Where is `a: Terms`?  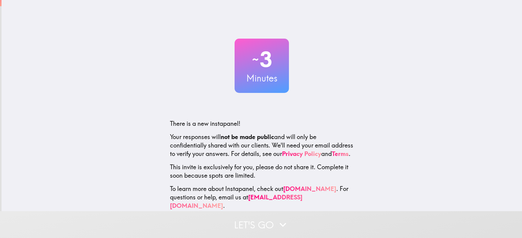 a: Terms is located at coordinates (340, 154).